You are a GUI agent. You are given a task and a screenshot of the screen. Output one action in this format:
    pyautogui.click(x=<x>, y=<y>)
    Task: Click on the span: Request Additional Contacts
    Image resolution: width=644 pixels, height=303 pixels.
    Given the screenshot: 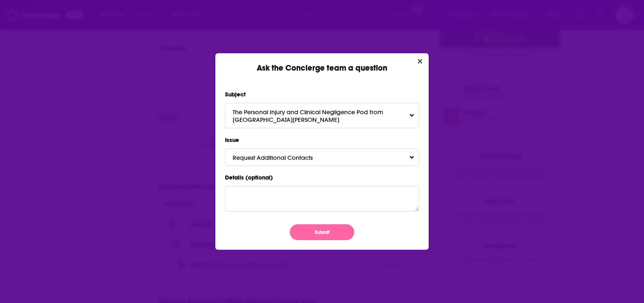 What is the action you would take?
    pyautogui.click(x=281, y=157)
    